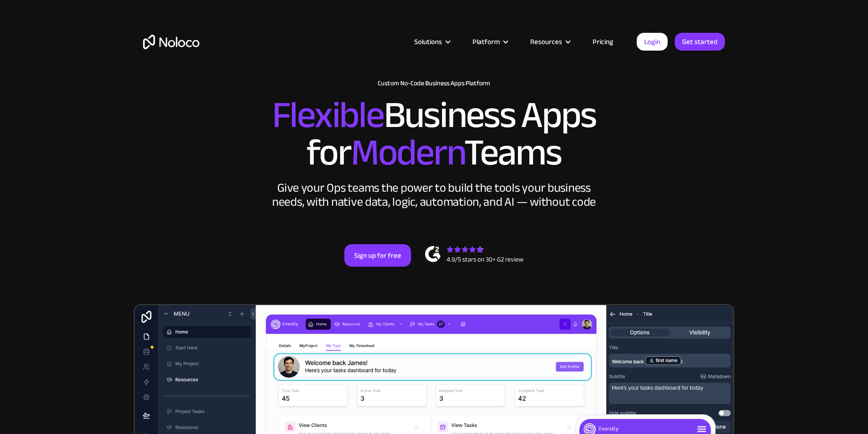 This screenshot has width=868, height=434. Describe the element at coordinates (328, 115) in the screenshot. I see `span: Flexible` at that location.